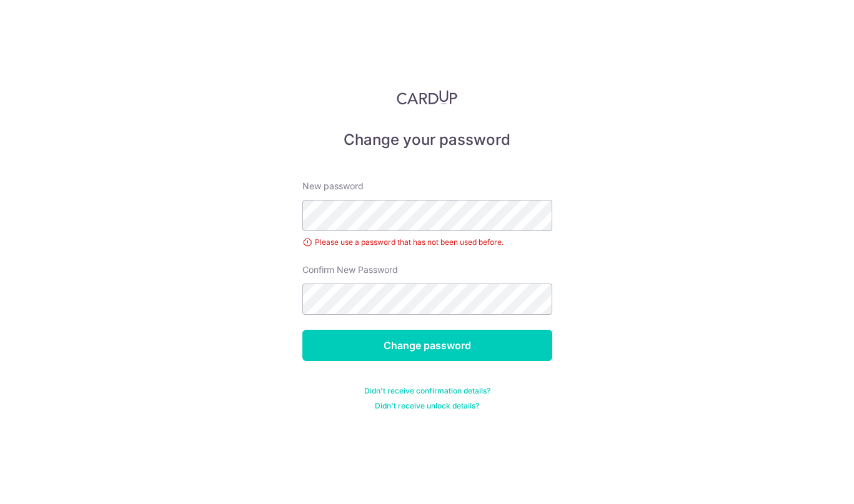  What do you see at coordinates (350, 269) in the screenshot?
I see `label: Confirm New Password` at bounding box center [350, 269].